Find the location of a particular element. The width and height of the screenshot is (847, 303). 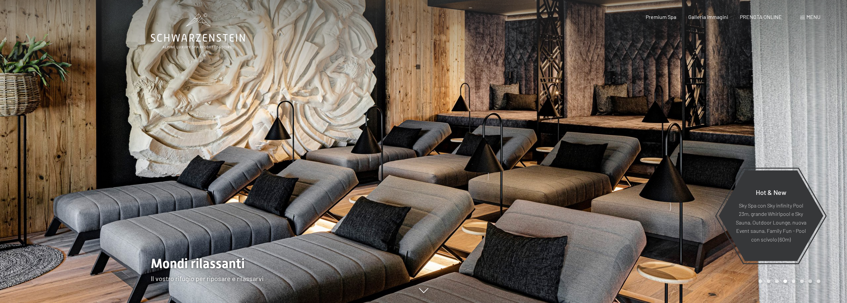

span: Hot & New is located at coordinates (771, 192).